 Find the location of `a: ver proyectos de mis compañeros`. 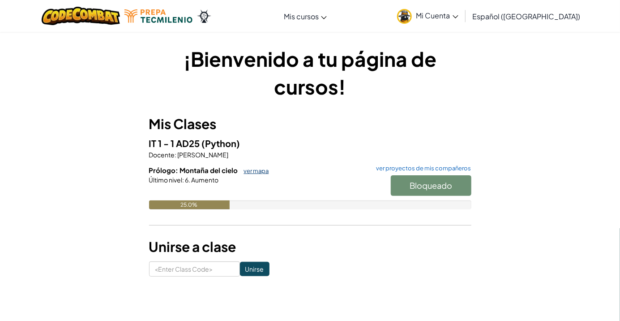

a: ver proyectos de mis compañeros is located at coordinates (422, 168).